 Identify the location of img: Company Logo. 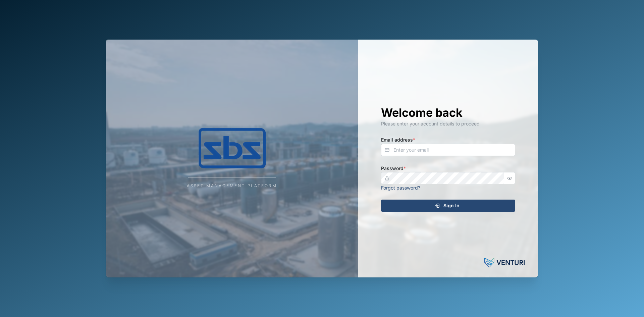
(232, 148).